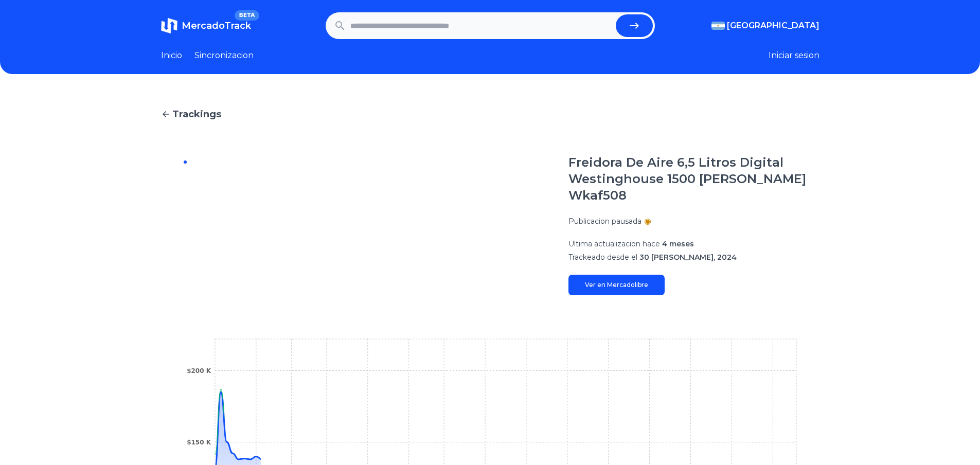  What do you see at coordinates (197, 114) in the screenshot?
I see `span: Trackings` at bounding box center [197, 114].